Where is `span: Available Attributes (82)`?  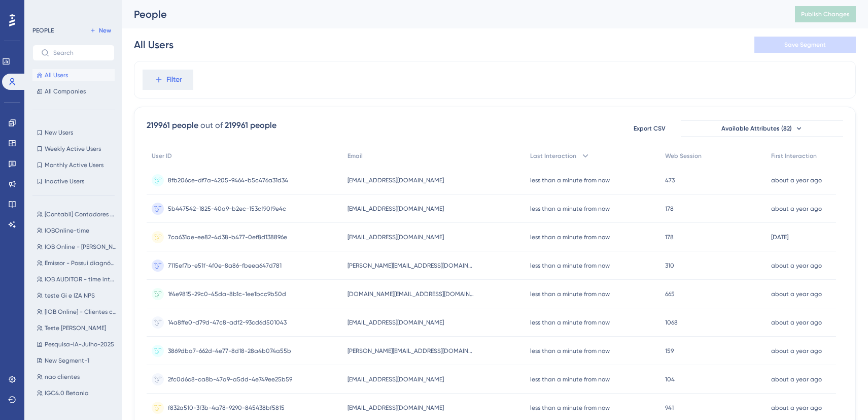 span: Available Attributes (82) is located at coordinates (756, 128).